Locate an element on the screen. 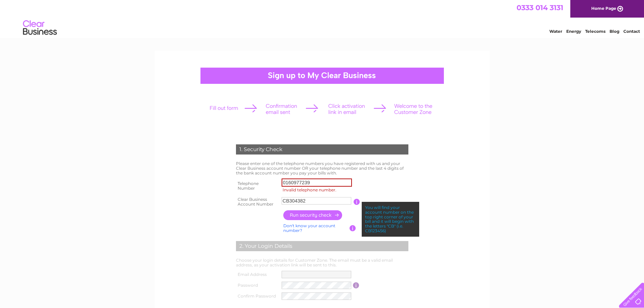 The width and height of the screenshot is (644, 308). a: Water is located at coordinates (556, 31).